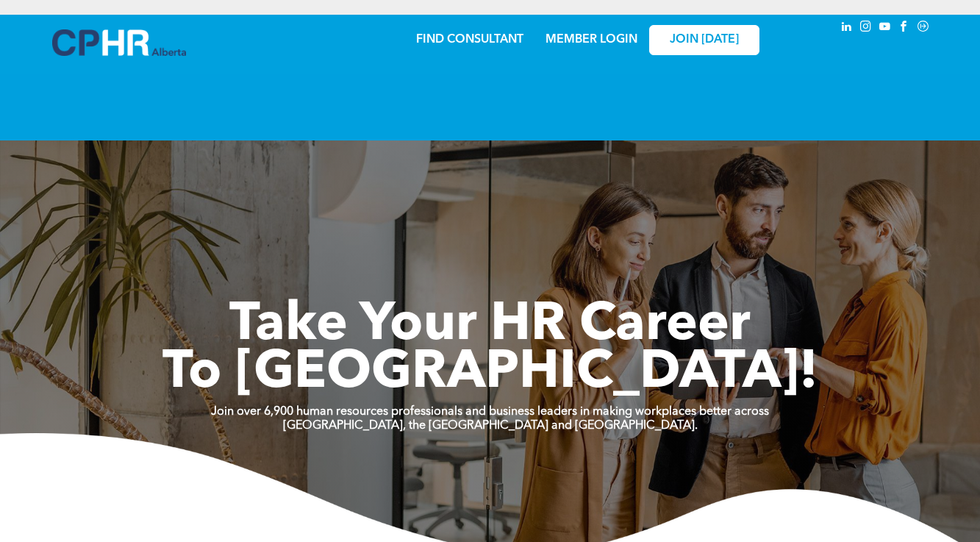  What do you see at coordinates (490, 326) in the screenshot?
I see `span: Take Your HR Career` at bounding box center [490, 326].